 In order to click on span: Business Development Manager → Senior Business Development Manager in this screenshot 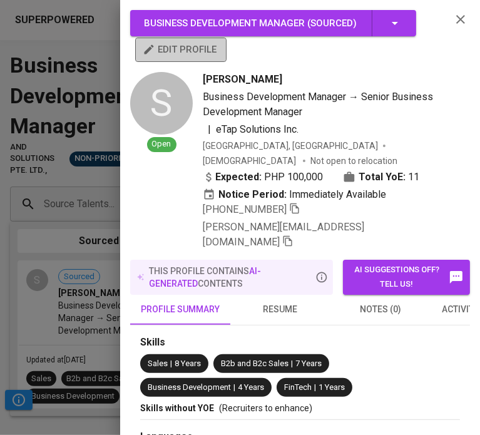, I will do `click(318, 104)`.